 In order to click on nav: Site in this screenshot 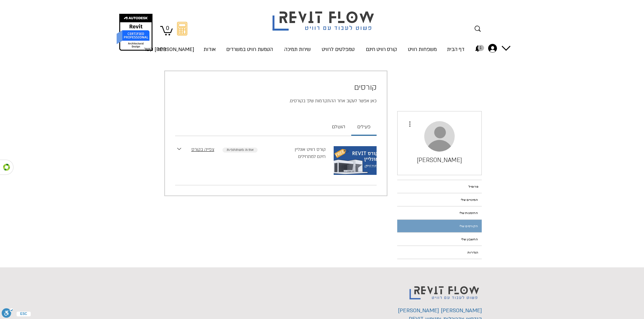, I will do `click(439, 219)`.